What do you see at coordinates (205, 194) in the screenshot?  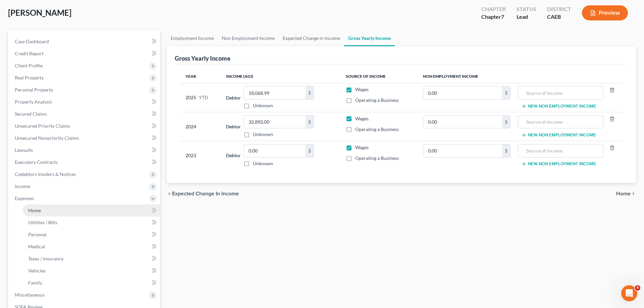 I see `span: Expected Change in Income` at bounding box center [205, 194].